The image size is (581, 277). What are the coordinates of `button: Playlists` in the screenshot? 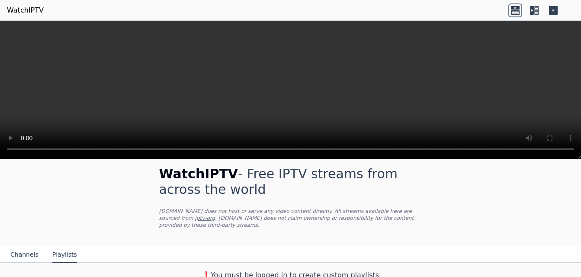 It's located at (64, 255).